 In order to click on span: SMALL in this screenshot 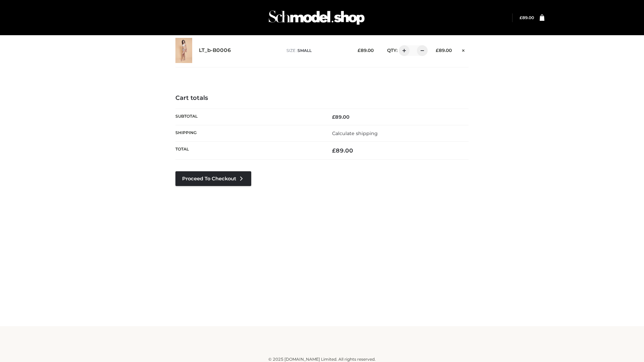, I will do `click(304, 50)`.